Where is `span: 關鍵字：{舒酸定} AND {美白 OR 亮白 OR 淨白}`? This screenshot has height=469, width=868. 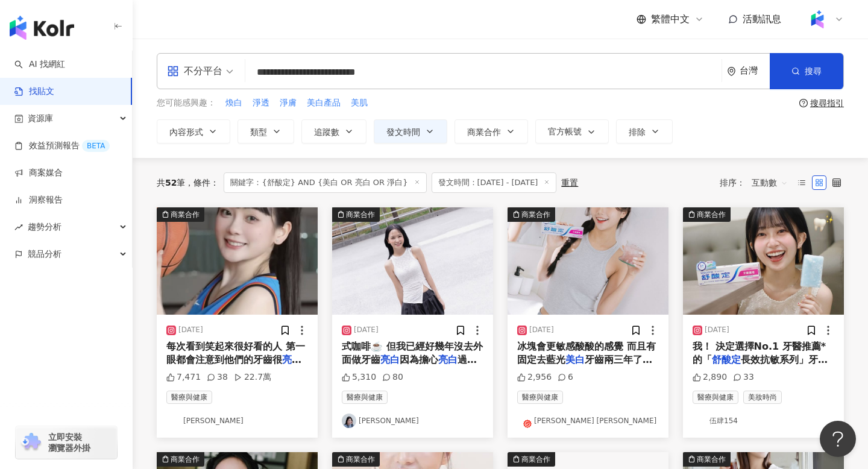
span: 關鍵字：{舒酸定} AND {美白 OR 亮白 OR 淨白} is located at coordinates (325, 183).